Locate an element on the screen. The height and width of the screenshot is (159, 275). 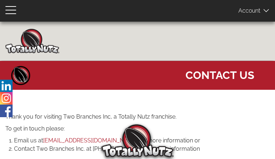
p: To get in touch please: is located at coordinates (137, 128).